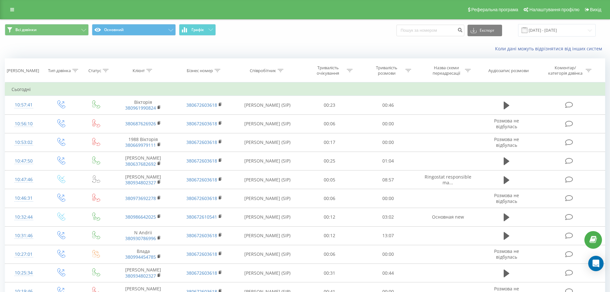 The width and height of the screenshot is (610, 292). What do you see at coordinates (24, 161) in the screenshot?
I see `div: 10:47:50` at bounding box center [24, 161].